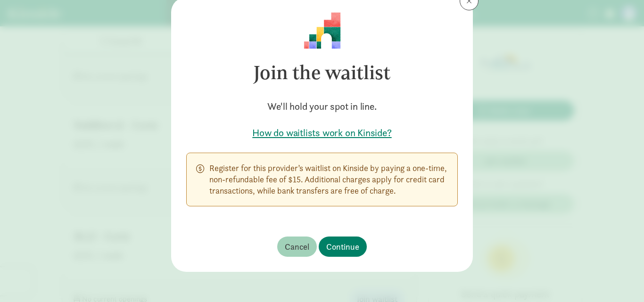 Image resolution: width=644 pixels, height=302 pixels. Describe the element at coordinates (297, 246) in the screenshot. I see `button: Cancel` at that location.